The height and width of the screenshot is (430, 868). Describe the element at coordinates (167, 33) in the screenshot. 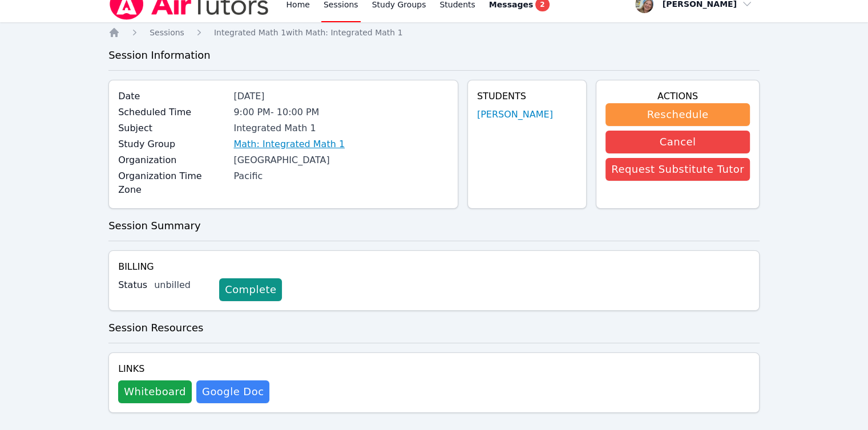

I see `span: Sessions` at that location.